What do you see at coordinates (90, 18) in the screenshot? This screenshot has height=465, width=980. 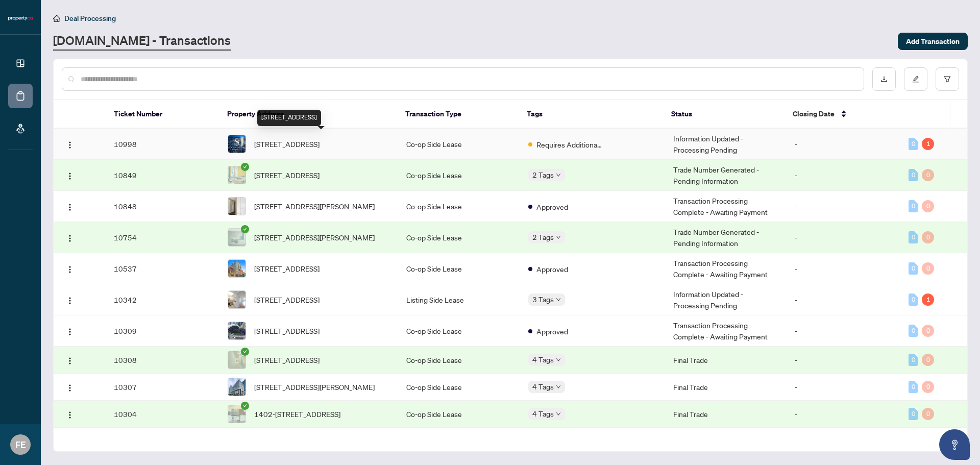 I see `span: Deal Processing` at bounding box center [90, 18].